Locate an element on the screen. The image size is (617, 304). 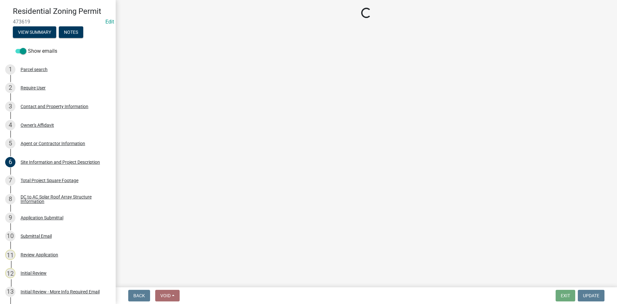
button: Update is located at coordinates (591, 295).